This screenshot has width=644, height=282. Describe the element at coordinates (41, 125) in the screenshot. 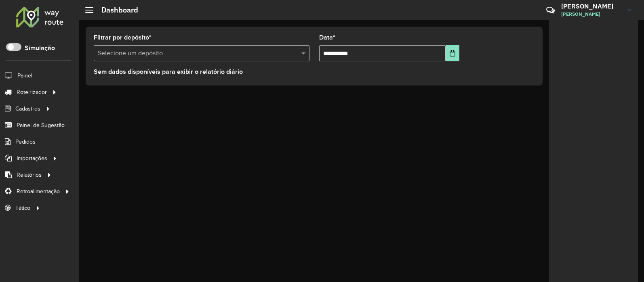

I see `span: Painel de Sugestão` at that location.